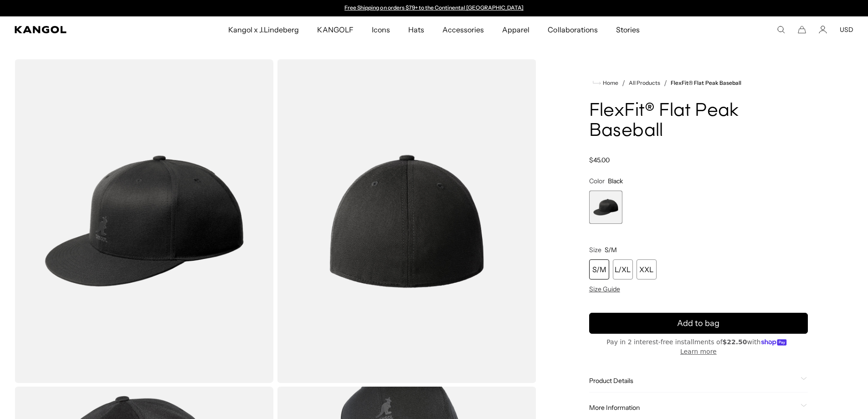  I want to click on span: Kangol x J.Lindeberg, so click(264, 30).